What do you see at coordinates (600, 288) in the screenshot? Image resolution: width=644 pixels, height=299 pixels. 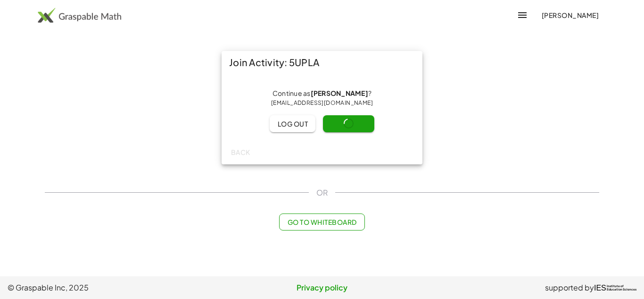 I see `span: IES` at bounding box center [600, 288].